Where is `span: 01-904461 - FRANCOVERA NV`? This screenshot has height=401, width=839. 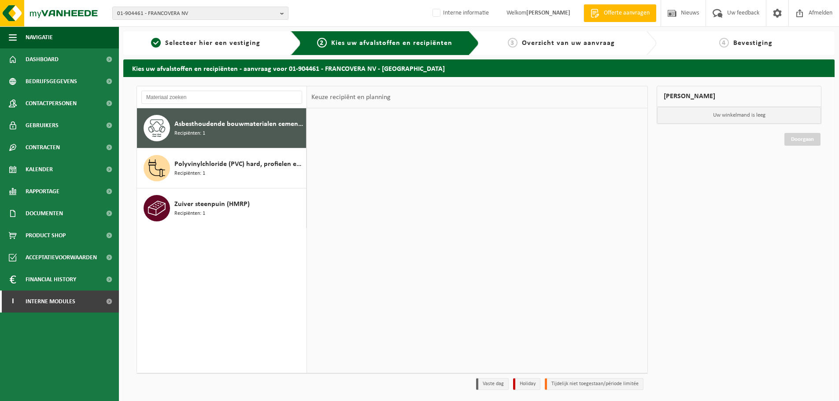 span: 01-904461 - FRANCOVERA NV is located at coordinates (197, 14).